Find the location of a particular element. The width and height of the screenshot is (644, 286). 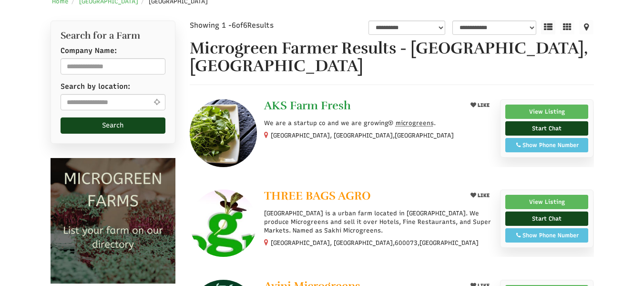

select: overall_rating_filter-1 is located at coordinates (407, 28).